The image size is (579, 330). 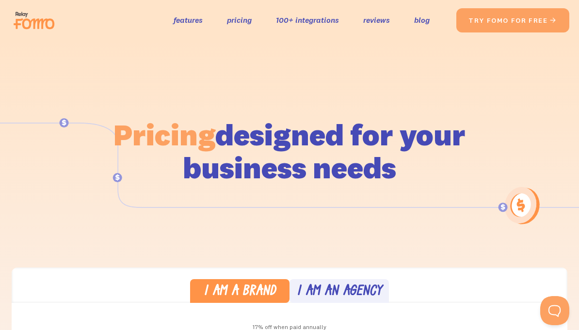 I want to click on div: I am an agency, so click(x=340, y=292).